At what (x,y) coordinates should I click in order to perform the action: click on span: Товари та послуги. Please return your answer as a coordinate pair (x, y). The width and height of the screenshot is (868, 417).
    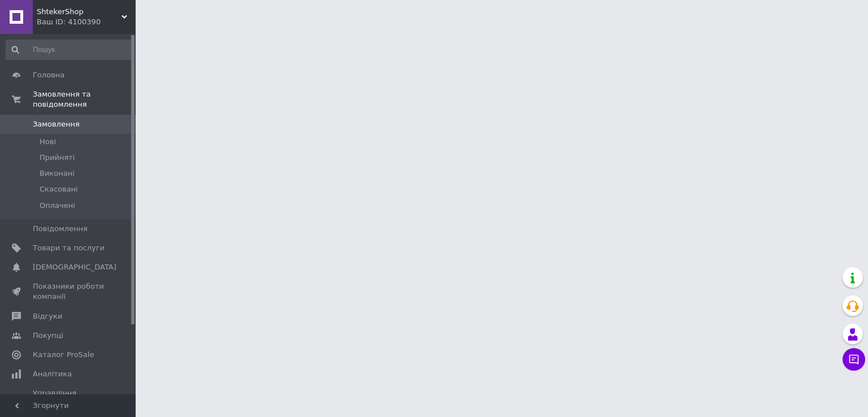
    Looking at the image, I should click on (68, 248).